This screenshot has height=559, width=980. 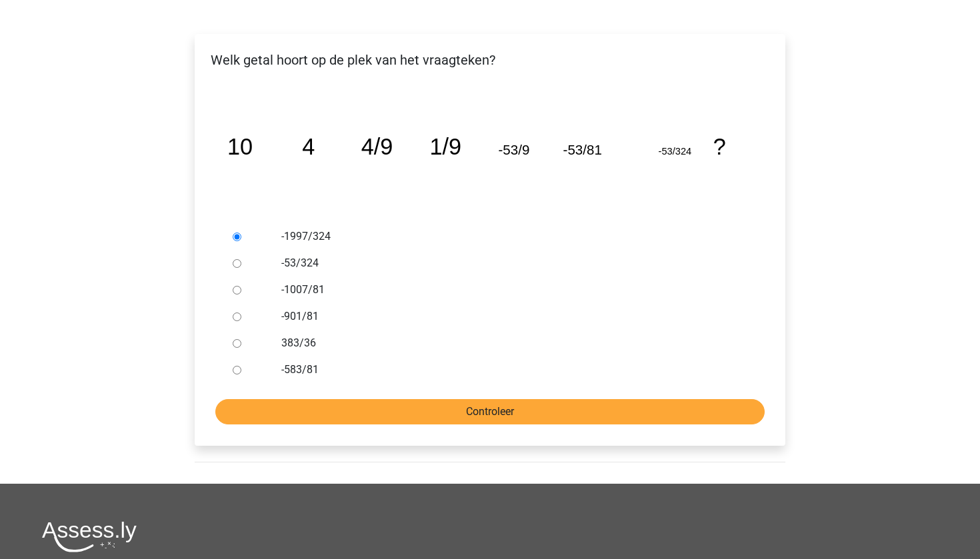 I want to click on label: 383/36, so click(x=512, y=343).